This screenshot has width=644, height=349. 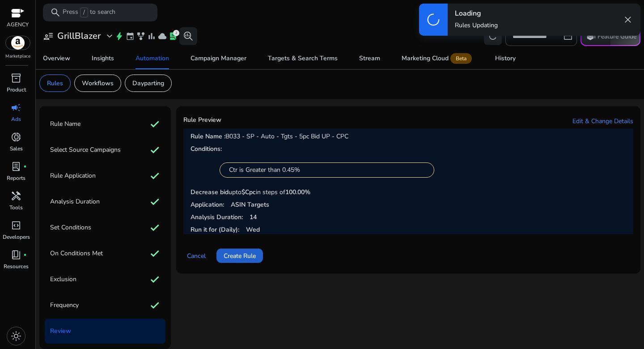 What do you see at coordinates (240, 256) in the screenshot?
I see `button: Create Rule` at bounding box center [240, 256].